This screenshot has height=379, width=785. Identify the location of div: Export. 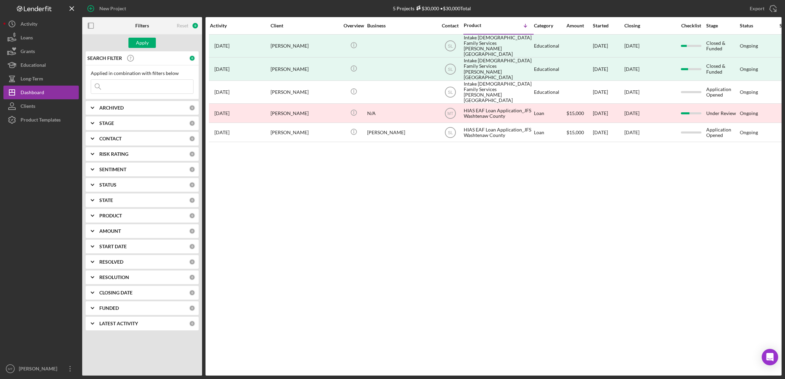
(757, 9).